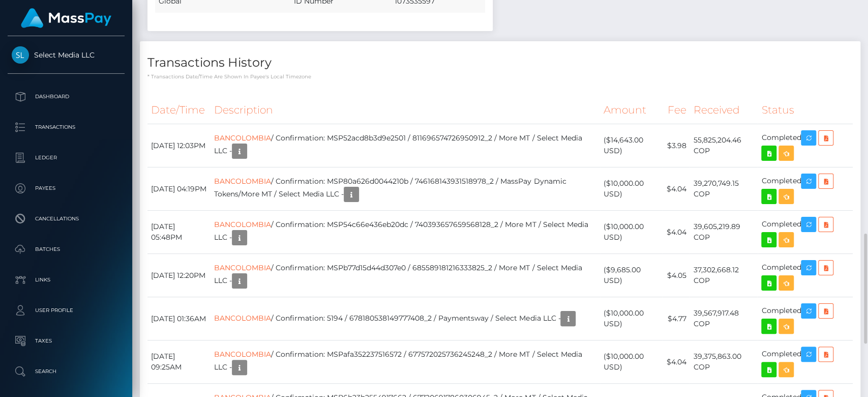 Image resolution: width=868 pixels, height=397 pixels. I want to click on p: Links, so click(66, 280).